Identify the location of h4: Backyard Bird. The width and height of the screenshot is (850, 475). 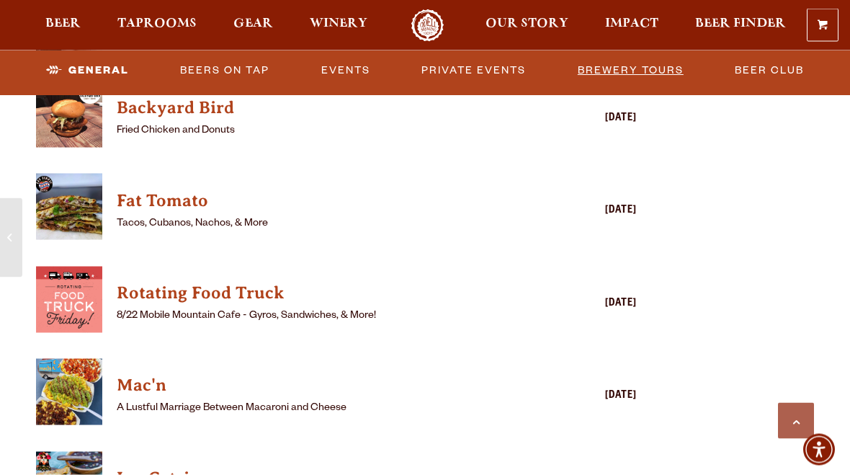
(315, 108).